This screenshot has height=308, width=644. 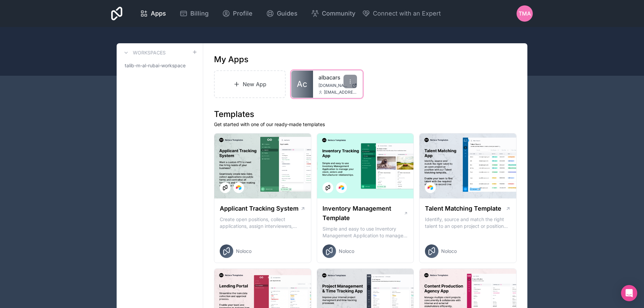 What do you see at coordinates (200, 13) in the screenshot?
I see `span: Billing` at bounding box center [200, 13].